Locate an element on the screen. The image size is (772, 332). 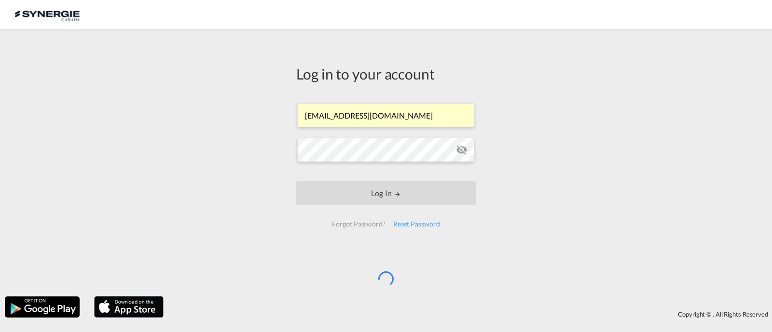
img: 1f56c880d42311ef80fc7dca854c8e59.png is located at coordinates (47, 14).